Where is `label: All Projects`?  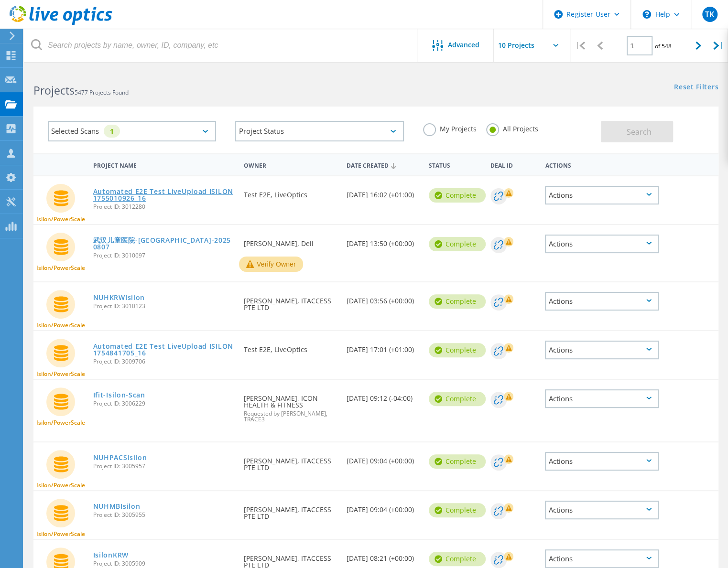
label: All Projects is located at coordinates (513, 128).